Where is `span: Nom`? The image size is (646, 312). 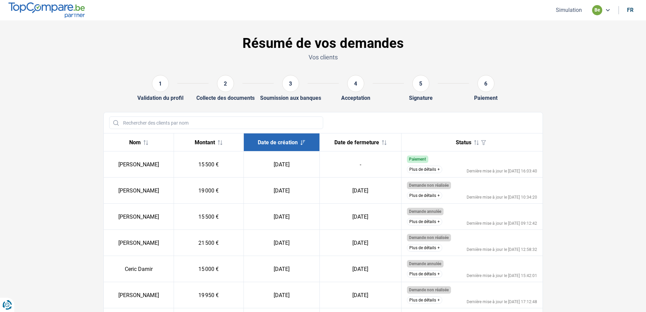
span: Nom is located at coordinates (135, 142).